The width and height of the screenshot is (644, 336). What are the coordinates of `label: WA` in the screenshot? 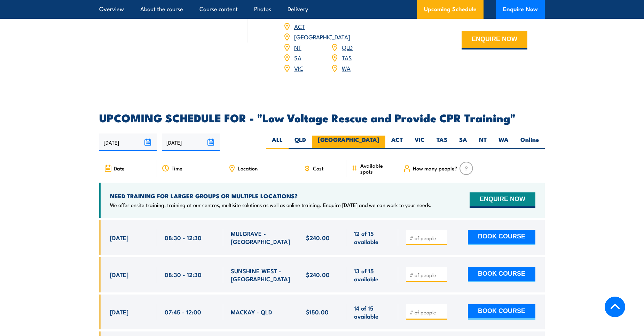 It's located at (503, 142).